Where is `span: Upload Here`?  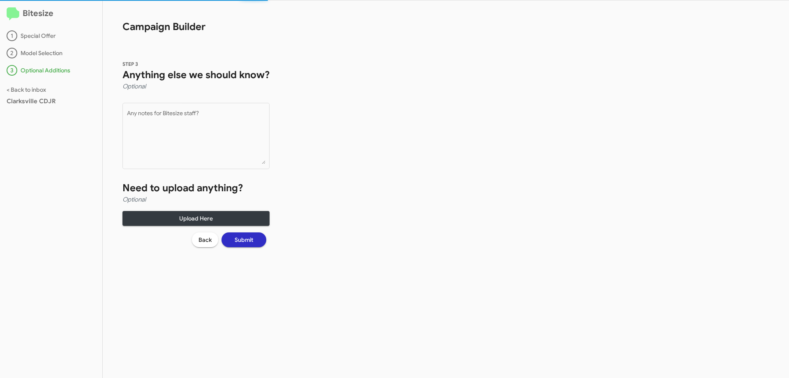 span: Upload Here is located at coordinates (196, 218).